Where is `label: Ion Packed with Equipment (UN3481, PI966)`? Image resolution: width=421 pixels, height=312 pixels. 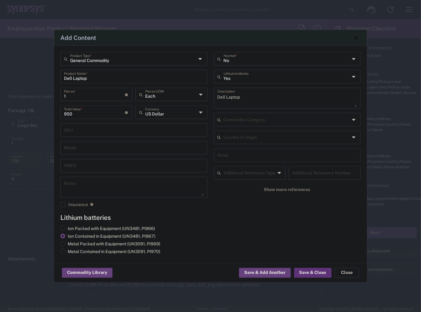
label: Ion Packed with Equipment (UN3481, PI966) is located at coordinates (108, 229).